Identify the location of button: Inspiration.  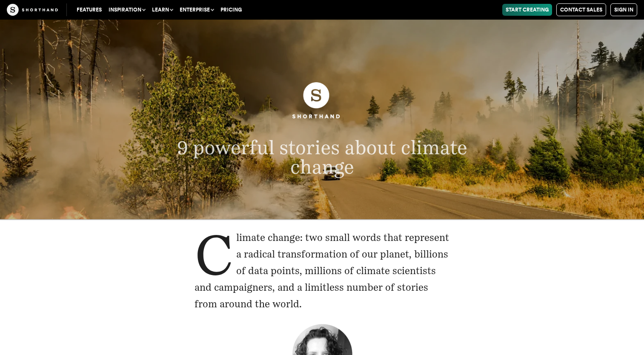
(127, 10).